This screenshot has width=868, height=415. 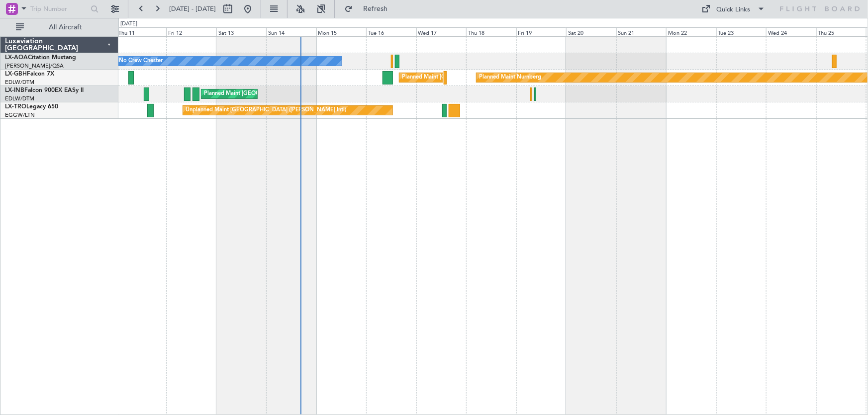 I want to click on input: Trip Number, so click(x=59, y=9).